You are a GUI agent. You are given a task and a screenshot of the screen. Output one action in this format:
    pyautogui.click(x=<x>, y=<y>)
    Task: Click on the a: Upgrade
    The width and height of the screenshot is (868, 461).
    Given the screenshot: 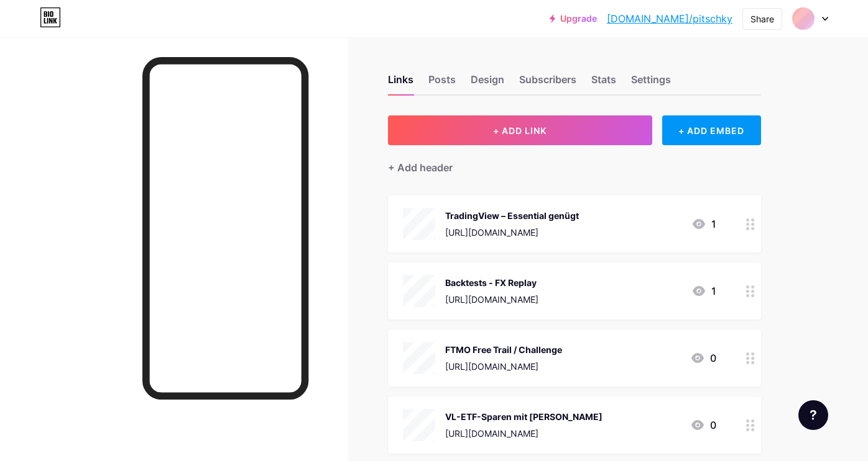 What is the action you would take?
    pyautogui.click(x=573, y=19)
    